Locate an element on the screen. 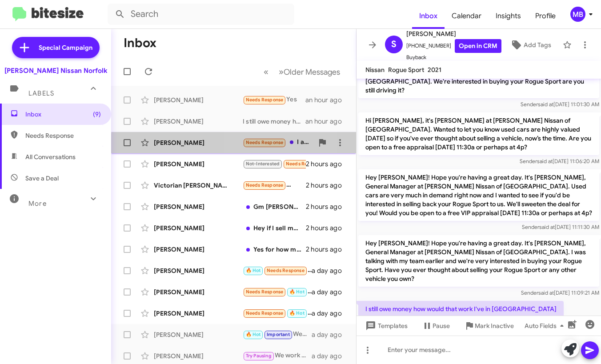 Image resolution: width=601 pixels, height=364 pixels. button: MB is located at coordinates (577, 14).